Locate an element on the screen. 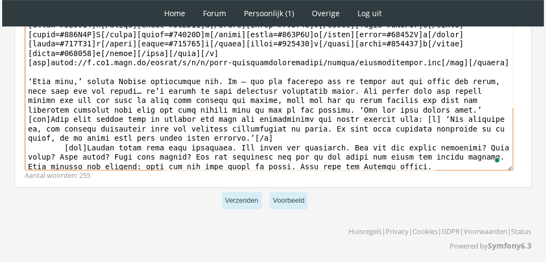  a: Symfony6.3 is located at coordinates (510, 245).